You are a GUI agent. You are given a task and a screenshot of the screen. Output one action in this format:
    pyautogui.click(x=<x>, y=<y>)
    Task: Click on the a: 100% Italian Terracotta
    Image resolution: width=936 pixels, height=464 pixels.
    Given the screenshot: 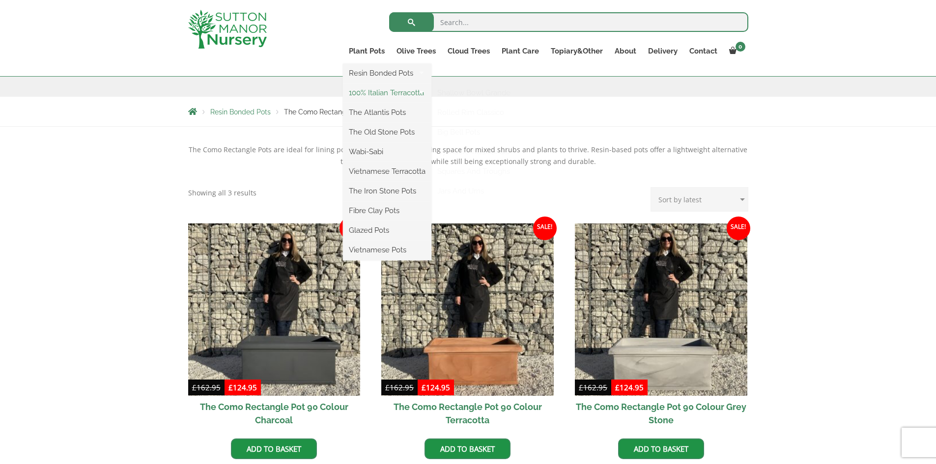 What is the action you would take?
    pyautogui.click(x=387, y=93)
    